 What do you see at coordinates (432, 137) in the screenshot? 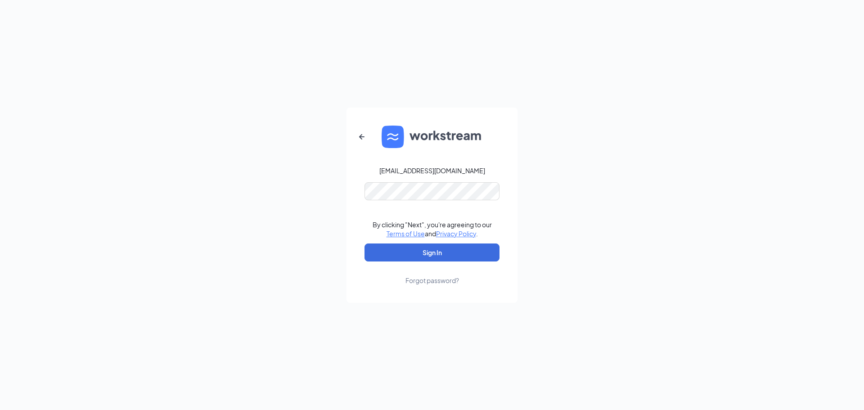
I see `img: WS logo and Workstream text` at bounding box center [432, 137].